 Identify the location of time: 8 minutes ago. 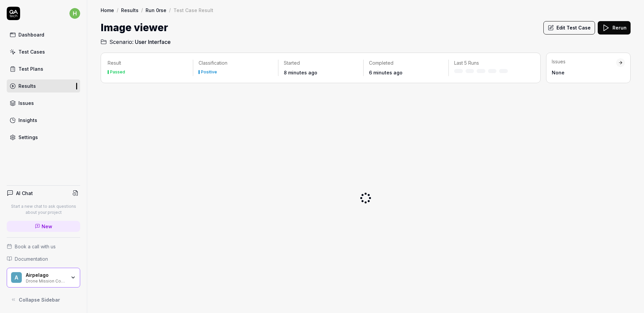
(301, 72).